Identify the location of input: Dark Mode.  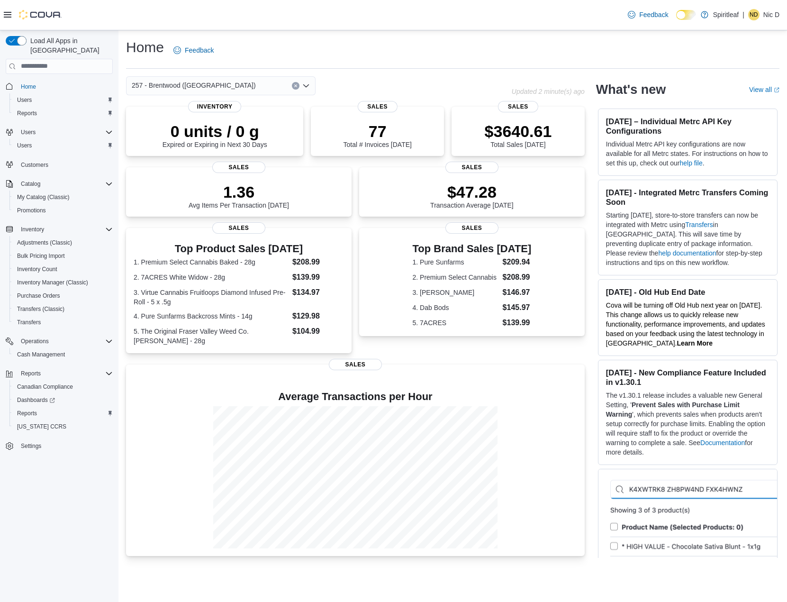
(686, 15).